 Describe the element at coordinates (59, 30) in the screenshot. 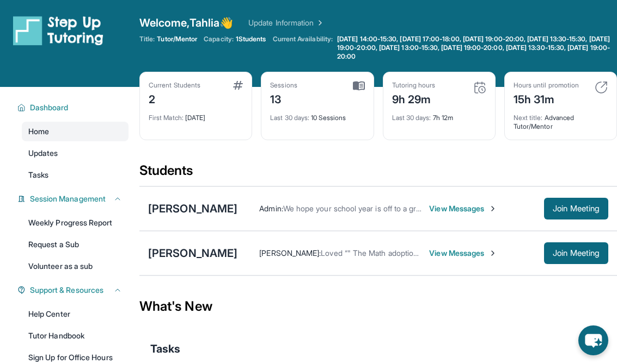

I see `img: logo` at that location.